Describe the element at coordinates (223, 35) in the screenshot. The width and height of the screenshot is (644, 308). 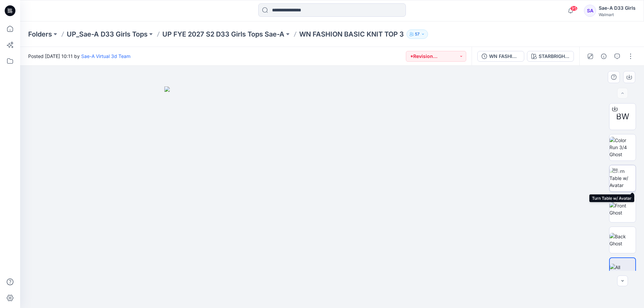
I see `a: UP FYE 2027 S2 D33 Girls Tops Sae-A` at that location.